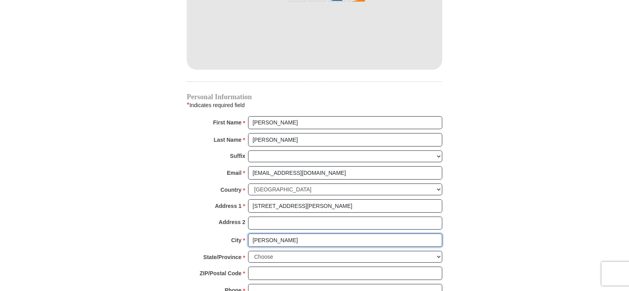  What do you see at coordinates (238, 156) in the screenshot?
I see `strong: Suffix` at bounding box center [238, 156].